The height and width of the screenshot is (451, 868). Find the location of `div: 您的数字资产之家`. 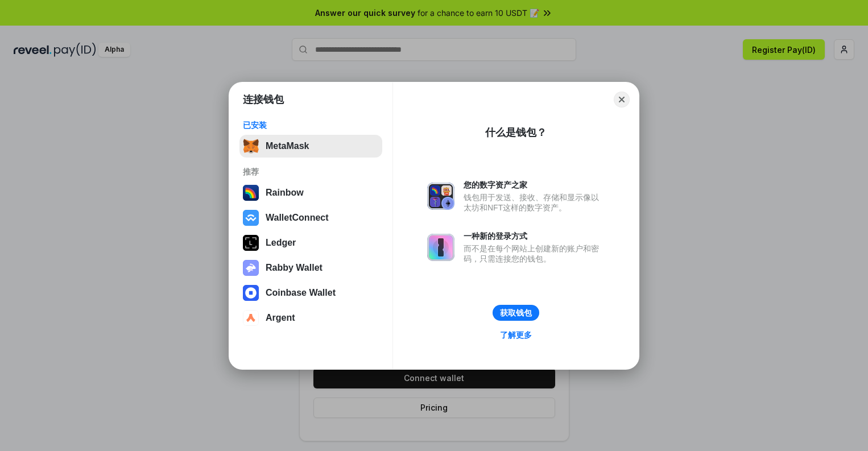

div: 您的数字资产之家 is located at coordinates (534, 185).